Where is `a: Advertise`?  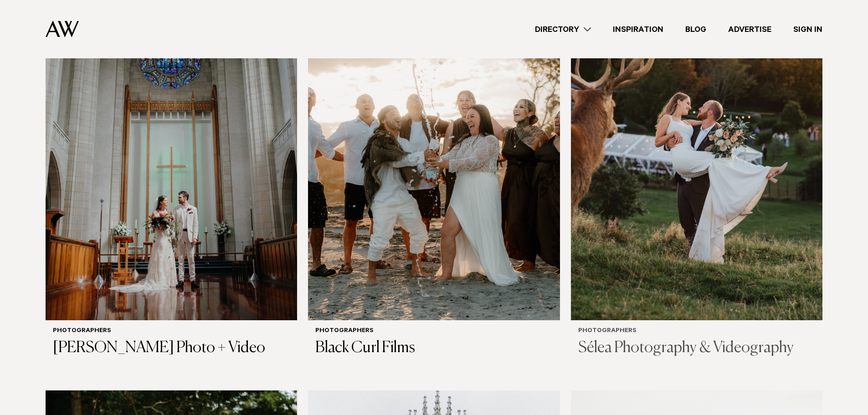
a: Advertise is located at coordinates (749, 29).